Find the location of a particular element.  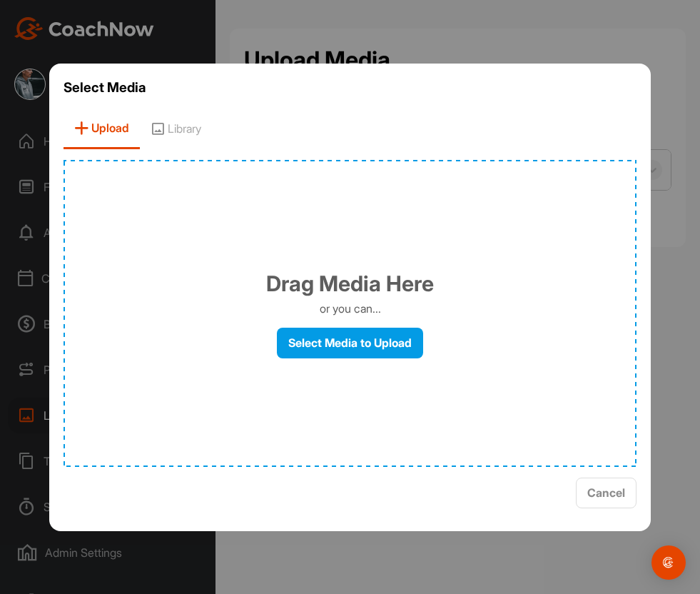

label: Select Media to Upload is located at coordinates (350, 343).